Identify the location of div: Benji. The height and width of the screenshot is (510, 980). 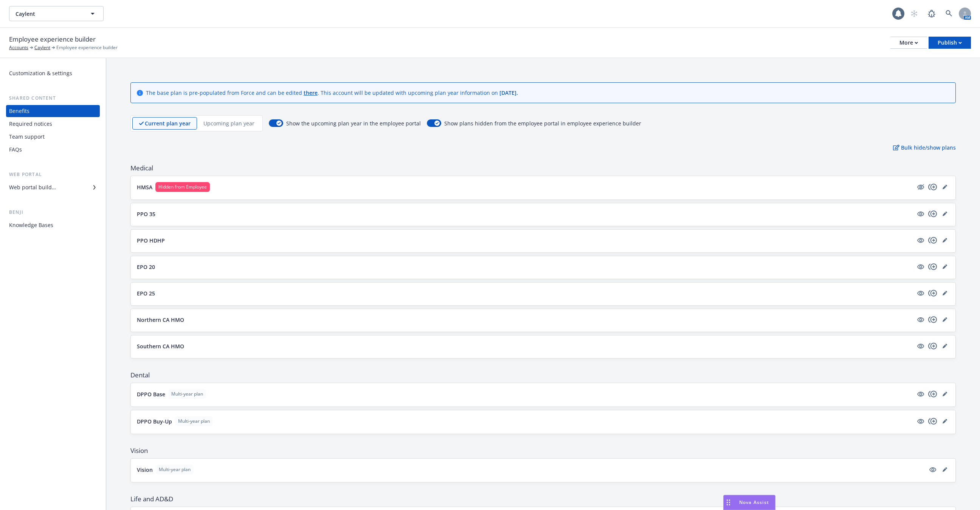
(53, 213).